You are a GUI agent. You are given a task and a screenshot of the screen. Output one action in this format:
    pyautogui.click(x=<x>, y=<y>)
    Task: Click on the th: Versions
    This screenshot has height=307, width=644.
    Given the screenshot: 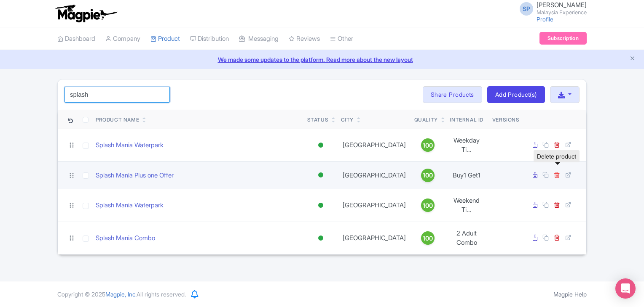 What is the action you would take?
    pyautogui.click(x=505, y=120)
    